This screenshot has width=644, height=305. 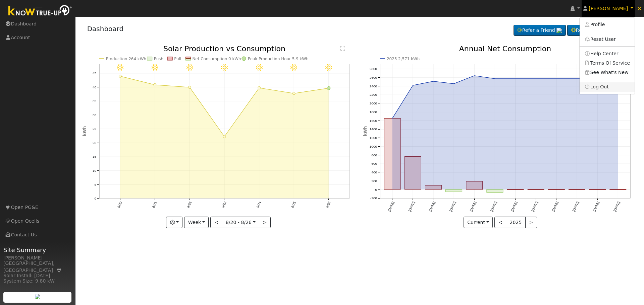 I want to click on text: kWh, so click(x=365, y=131).